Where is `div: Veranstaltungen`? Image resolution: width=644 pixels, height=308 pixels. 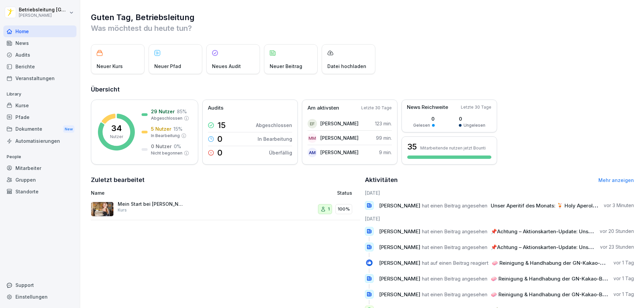
div: Veranstaltungen is located at coordinates (40, 78).